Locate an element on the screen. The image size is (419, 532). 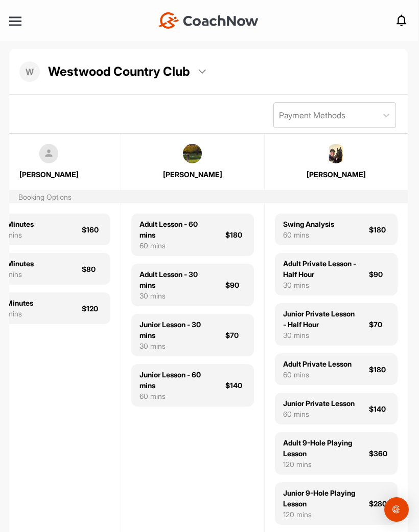
div: $360 is located at coordinates (379, 453).